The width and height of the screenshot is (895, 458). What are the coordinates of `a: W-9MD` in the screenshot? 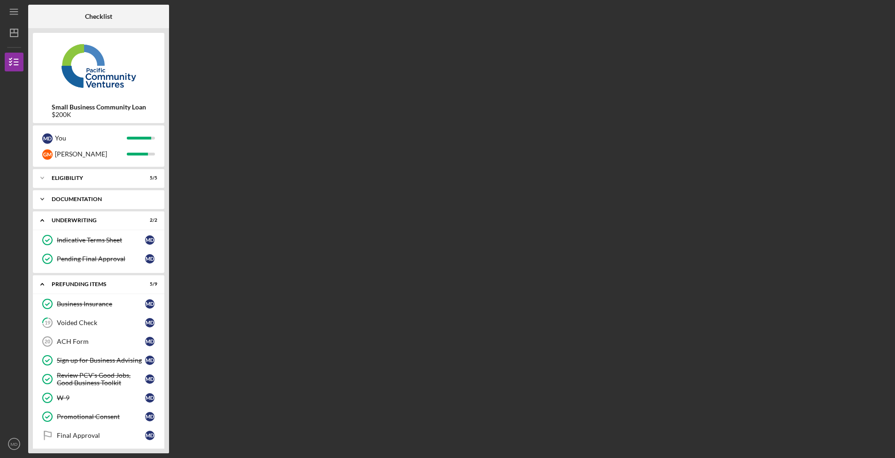 It's located at (99, 398).